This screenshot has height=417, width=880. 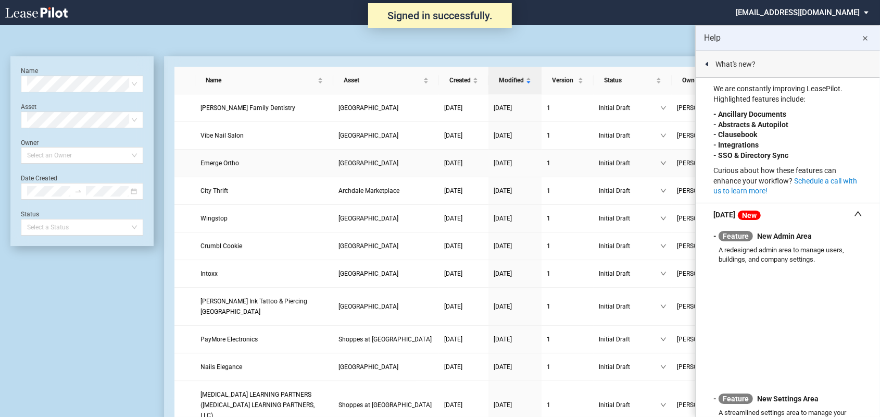 I want to click on span: PayMore Electronics, so click(x=229, y=339).